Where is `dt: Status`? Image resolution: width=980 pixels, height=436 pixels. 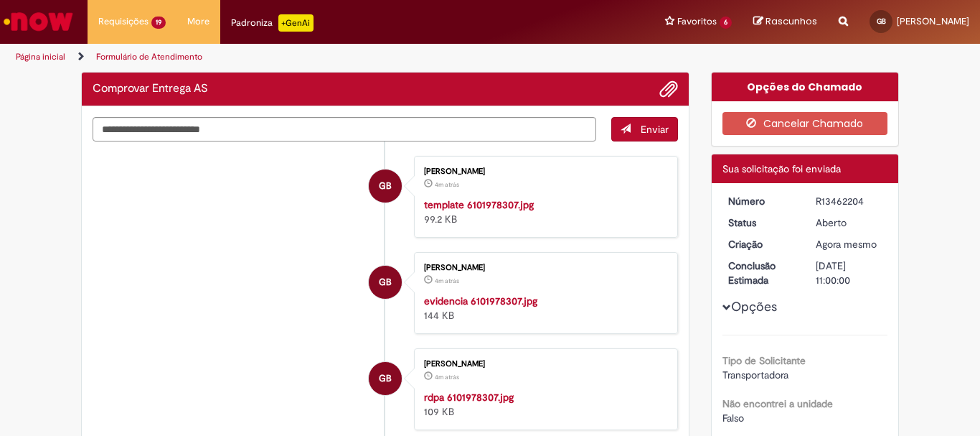
dt: Status is located at coordinates (761, 223).